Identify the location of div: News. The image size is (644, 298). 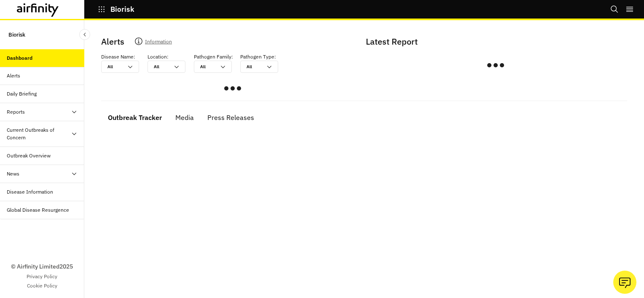
(13, 174).